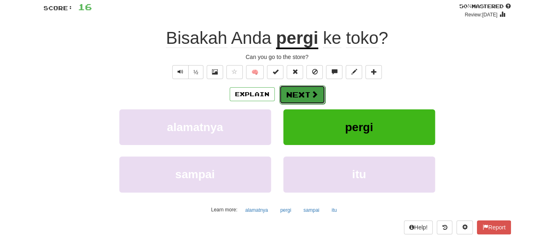 The image size is (554, 238). I want to click on button: Play sentence audio (ctl+space), so click(180, 72).